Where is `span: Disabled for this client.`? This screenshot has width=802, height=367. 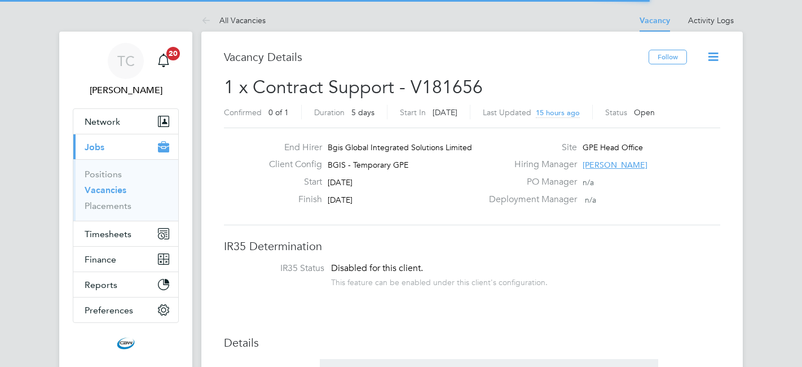 span: Disabled for this client. is located at coordinates (377, 268).